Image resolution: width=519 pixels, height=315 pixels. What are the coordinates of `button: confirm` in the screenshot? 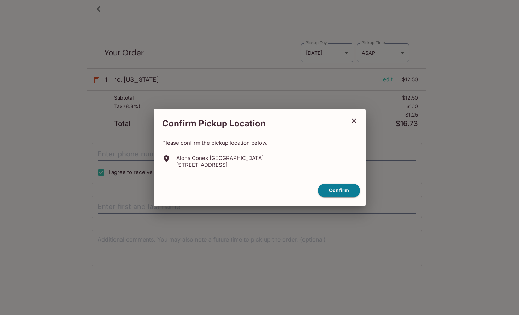 It's located at (339, 190).